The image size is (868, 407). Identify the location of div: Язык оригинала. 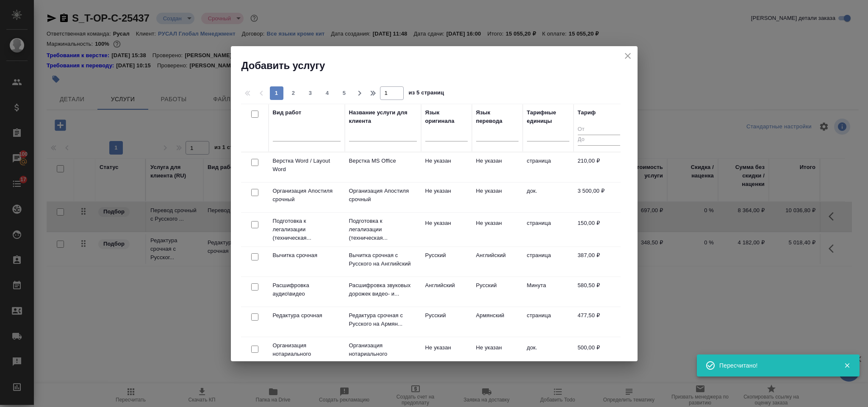
(446, 117).